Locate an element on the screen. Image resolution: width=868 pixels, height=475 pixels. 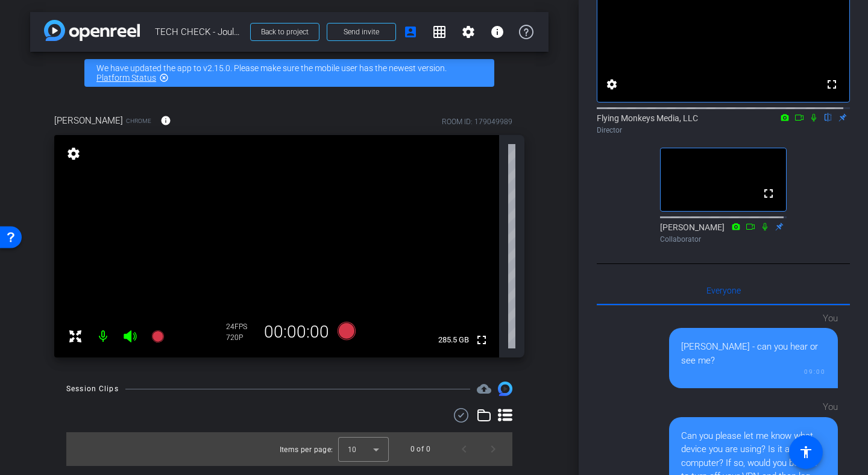
div: 24 is located at coordinates (241, 327).